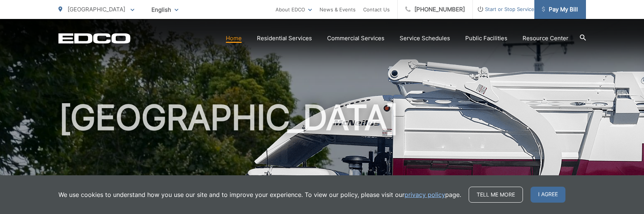  Describe the element at coordinates (495, 195) in the screenshot. I see `a: Tell me more` at that location.